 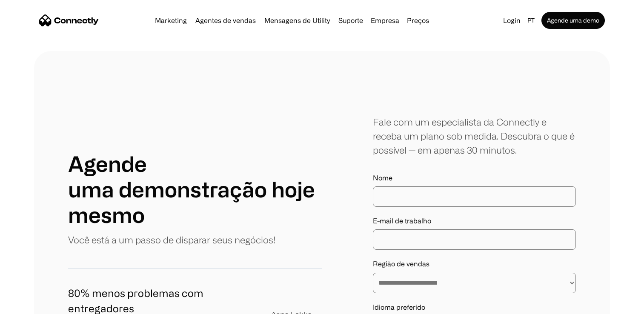 What do you see at coordinates (474, 264) in the screenshot?
I see `label: Região de vendas` at bounding box center [474, 264].